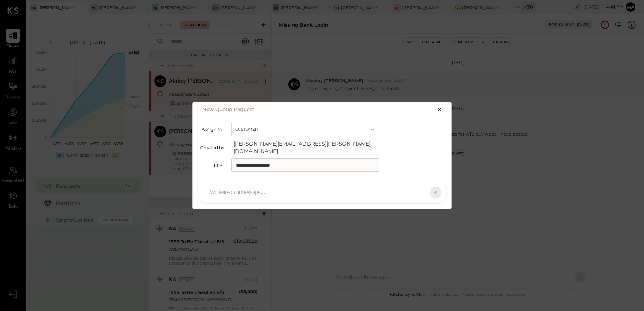  I want to click on label: Assign to, so click(211, 129).